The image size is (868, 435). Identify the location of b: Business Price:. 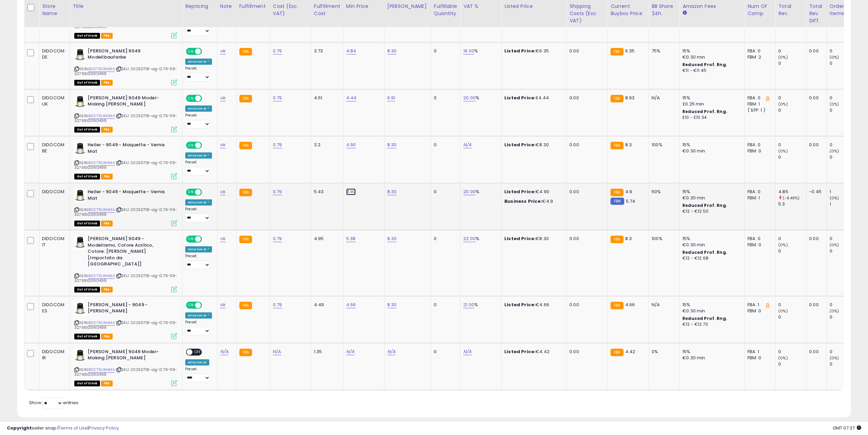
(523, 201).